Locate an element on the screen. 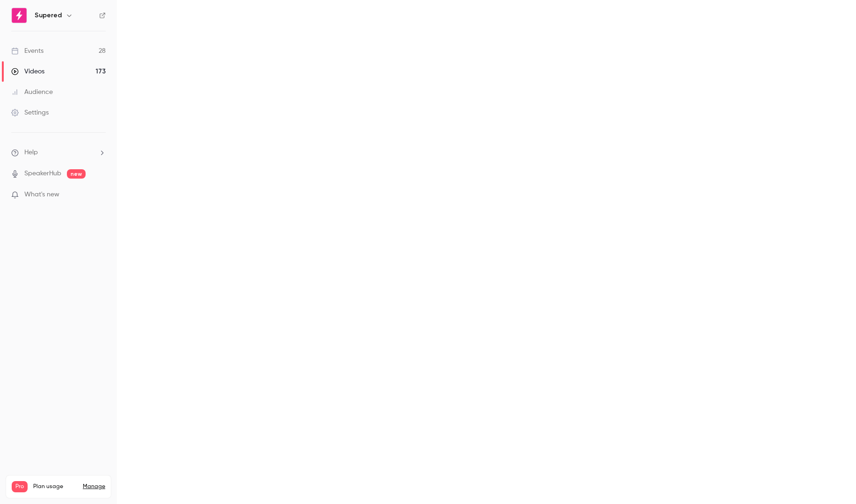 The image size is (856, 504). img: Supered is located at coordinates (19, 16).